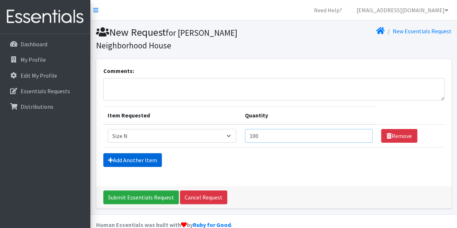 This screenshot has height=228, width=457. What do you see at coordinates (399, 136) in the screenshot?
I see `a: Remove` at bounding box center [399, 136].